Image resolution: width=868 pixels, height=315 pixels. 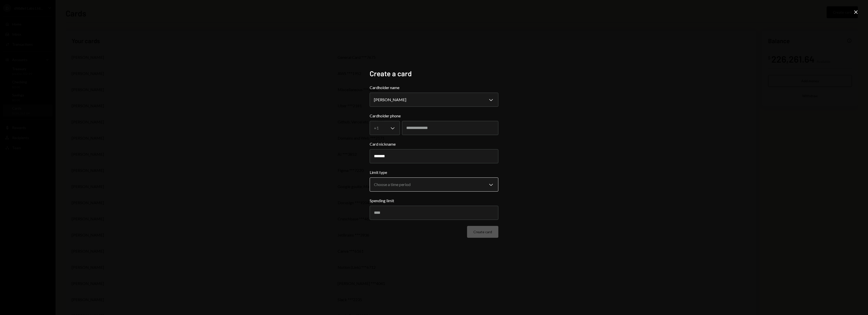 I want to click on label: Cardholder name, so click(x=434, y=88).